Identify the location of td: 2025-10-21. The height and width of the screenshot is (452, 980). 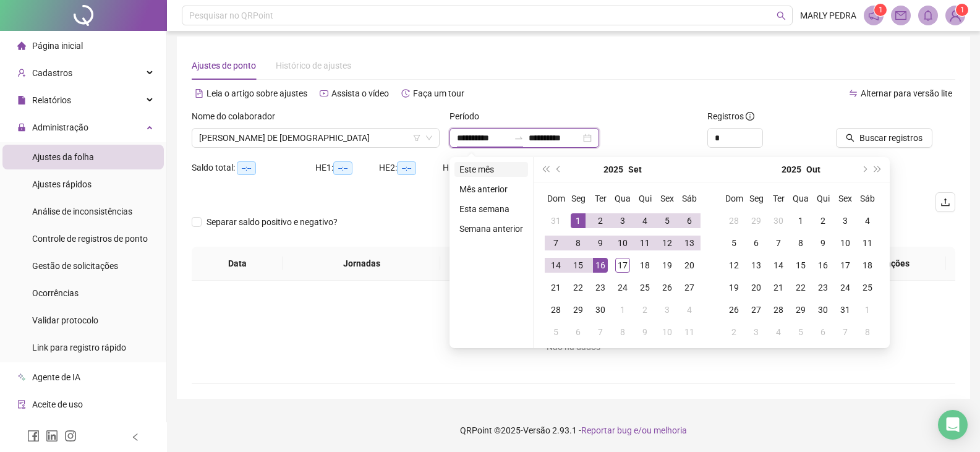
(779, 287).